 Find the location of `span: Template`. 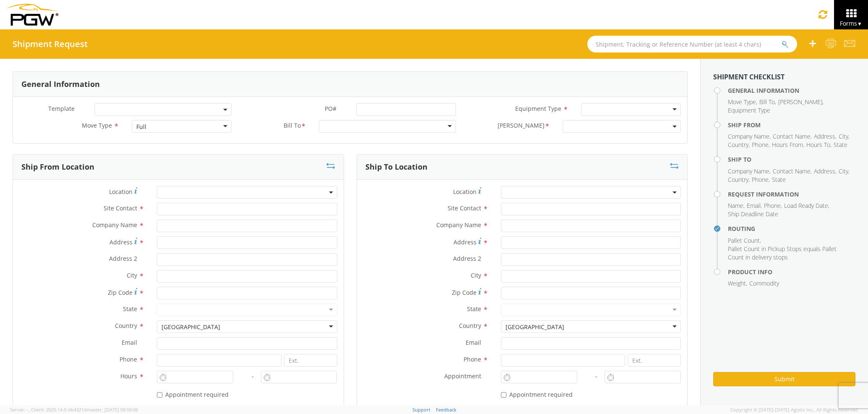

span: Template is located at coordinates (61, 108).